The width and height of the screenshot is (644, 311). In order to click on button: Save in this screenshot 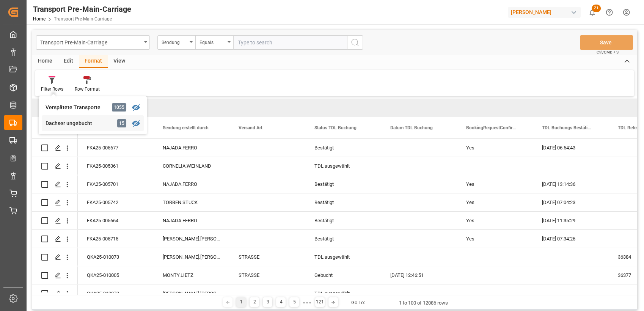, I will do `click(606, 42)`.